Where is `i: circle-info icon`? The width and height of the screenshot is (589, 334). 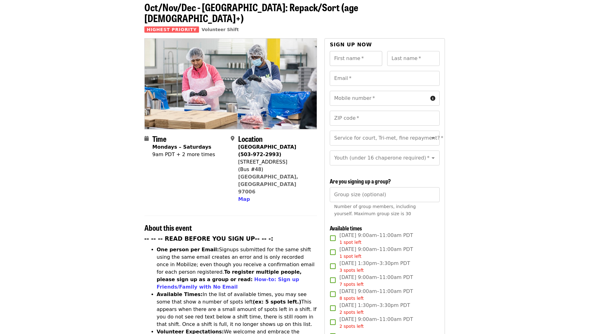
i: circle-info icon is located at coordinates (433, 98).